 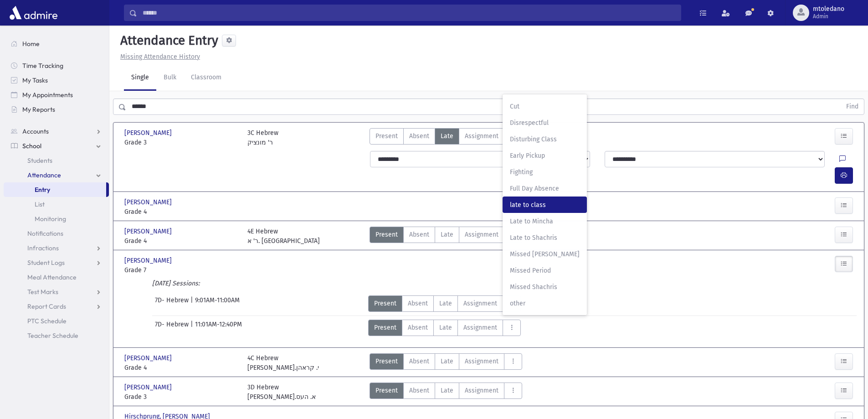 What do you see at coordinates (53, 336) in the screenshot?
I see `span: Teacher Schedule` at bounding box center [53, 336].